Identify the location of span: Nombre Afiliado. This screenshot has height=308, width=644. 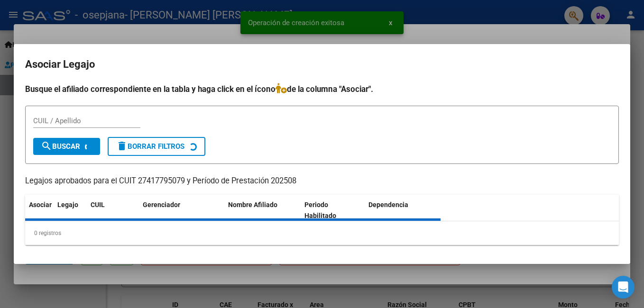
(253, 204).